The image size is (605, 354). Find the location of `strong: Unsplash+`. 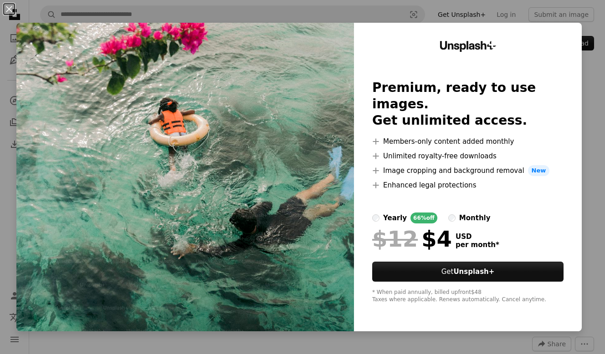

strong: Unsplash+ is located at coordinates (474, 272).